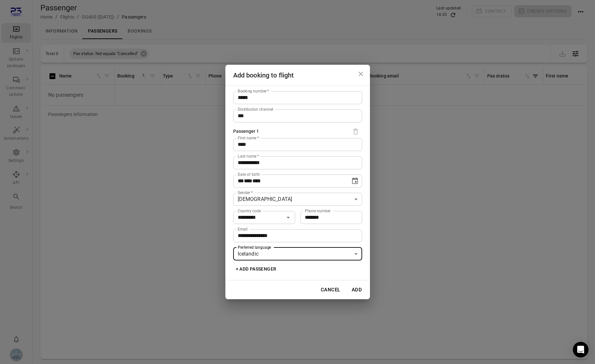 Image resolution: width=595 pixels, height=364 pixels. What do you see at coordinates (245, 192) in the screenshot?
I see `label: Gender` at bounding box center [245, 192].